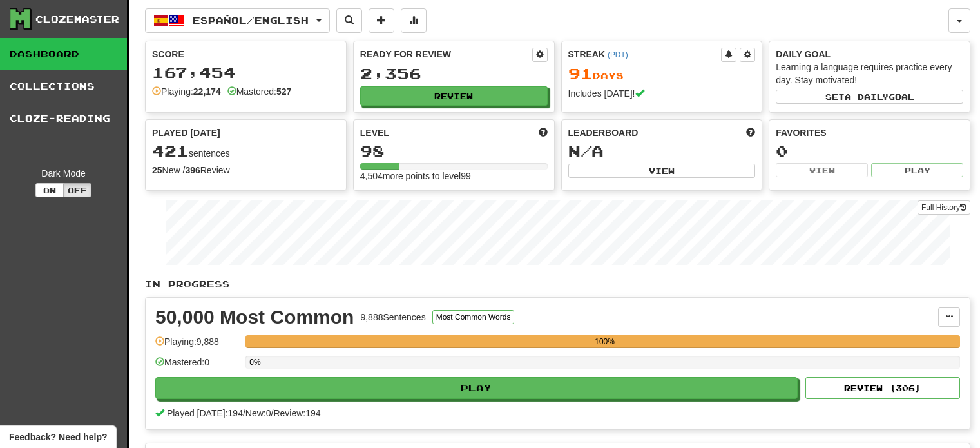  I want to click on span: Score more points to level up, so click(543, 133).